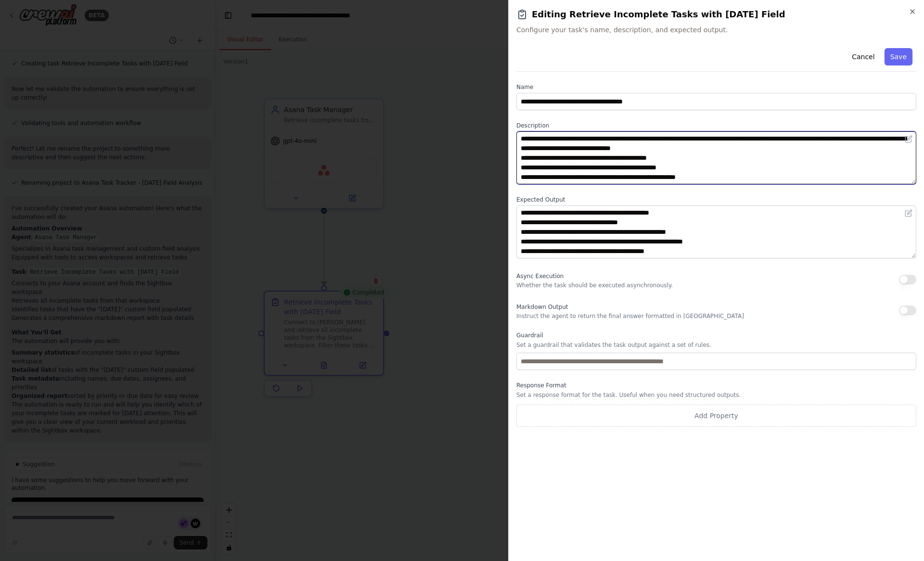 The image size is (924, 561). I want to click on span: Async Execution, so click(540, 276).